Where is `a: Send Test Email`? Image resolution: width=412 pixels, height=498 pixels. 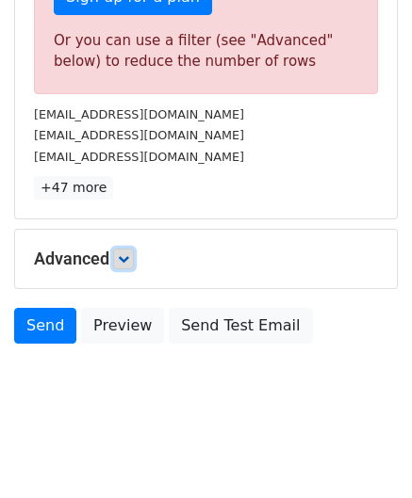 a: Send Test Email is located at coordinates (240, 326).